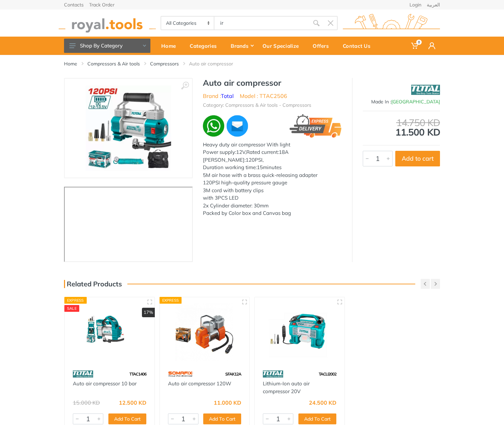 The image size is (504, 425). Describe the element at coordinates (300, 332) in the screenshot. I see `img: Royal Tools - Lithium-Ion auto air compressor 20V` at that location.